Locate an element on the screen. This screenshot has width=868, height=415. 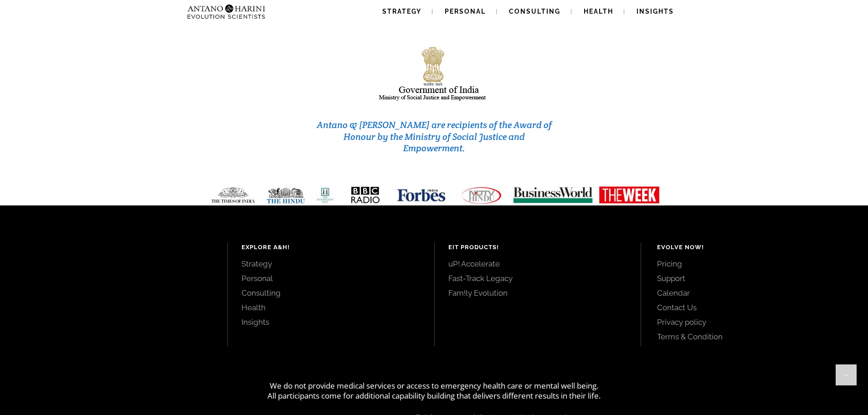
h4: Evolve Now! is located at coordinates (752, 247).